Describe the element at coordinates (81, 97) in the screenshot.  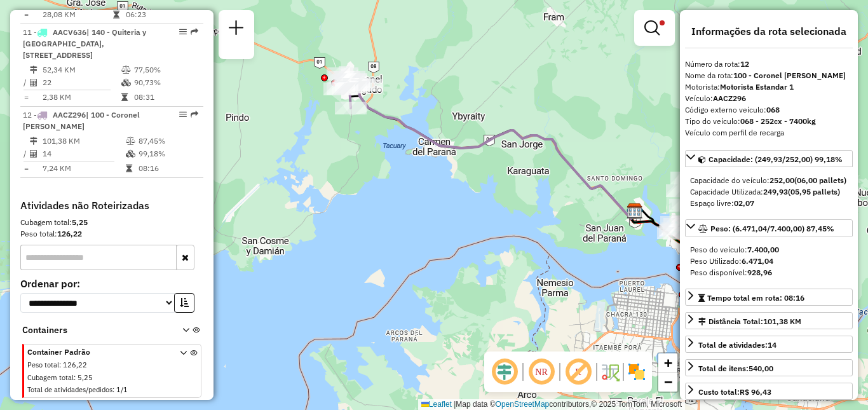
I see `td: 2,38 KM` at that location.